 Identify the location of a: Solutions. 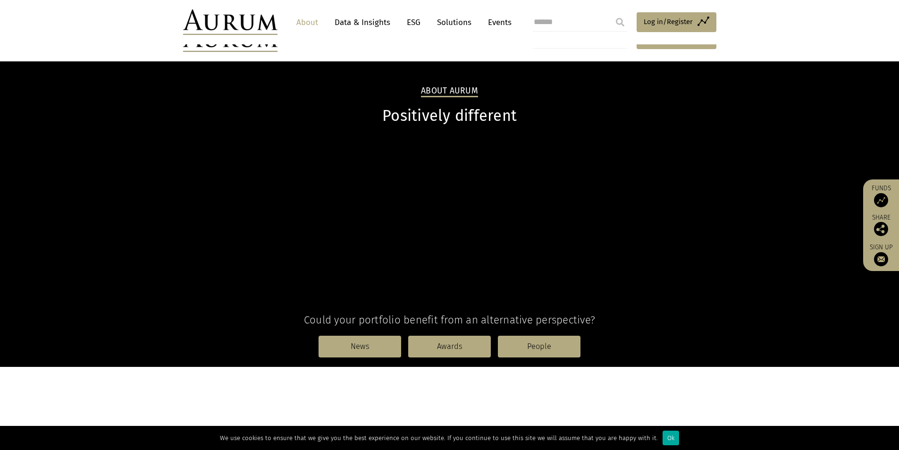
(454, 22).